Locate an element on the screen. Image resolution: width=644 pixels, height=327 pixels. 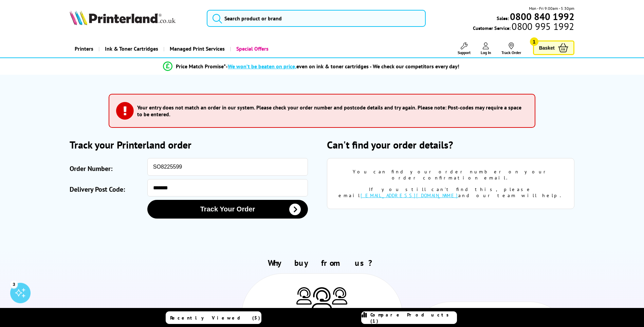
a: Printerland Logo is located at coordinates (134, 18).